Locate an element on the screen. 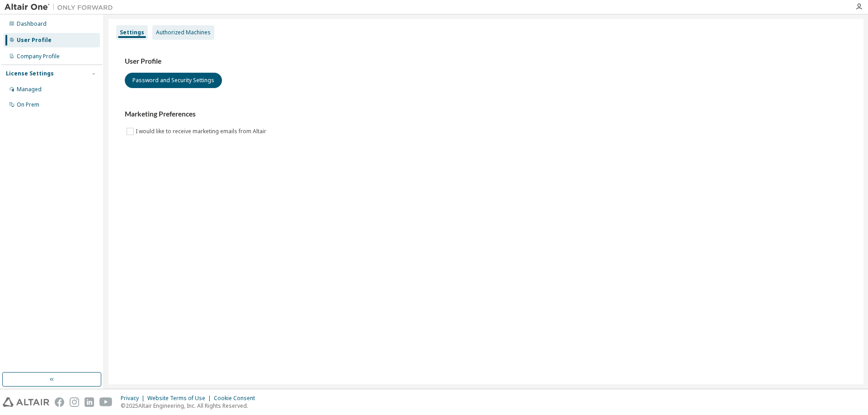  label: I would like to receive marketing emails from Altair is located at coordinates (202, 132).